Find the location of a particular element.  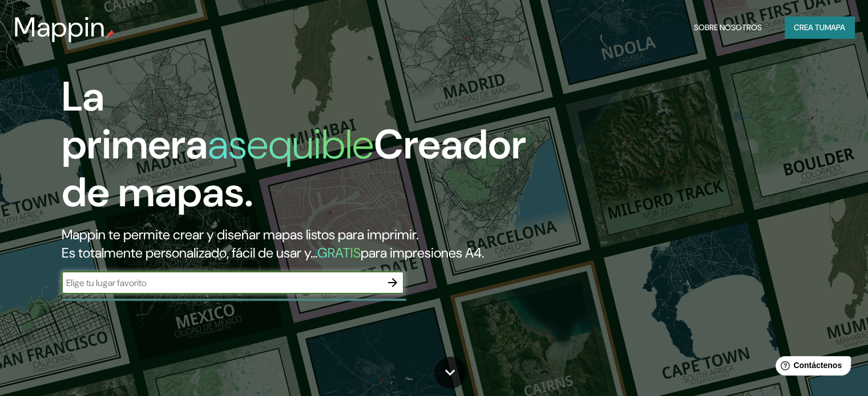

font: asequible is located at coordinates (291, 144).